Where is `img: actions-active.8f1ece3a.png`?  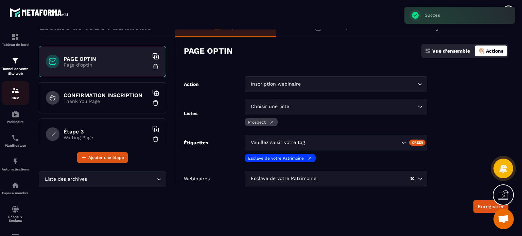
img: actions-active.8f1ece3a.png is located at coordinates (482, 51).